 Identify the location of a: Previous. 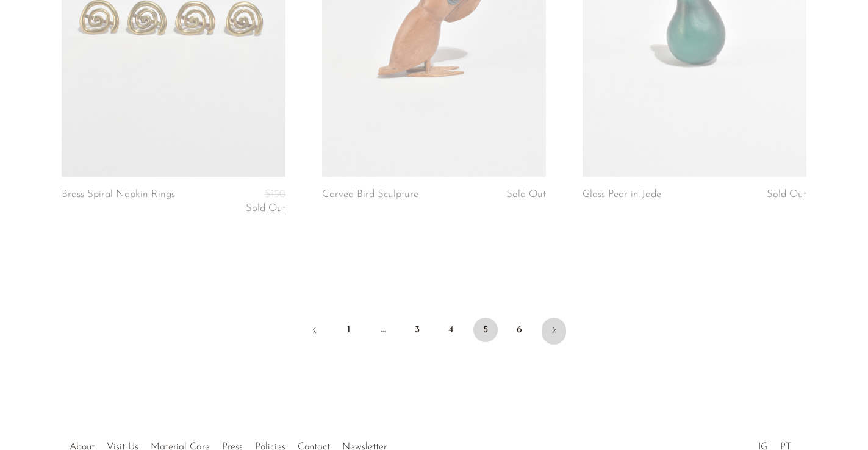
(315, 332).